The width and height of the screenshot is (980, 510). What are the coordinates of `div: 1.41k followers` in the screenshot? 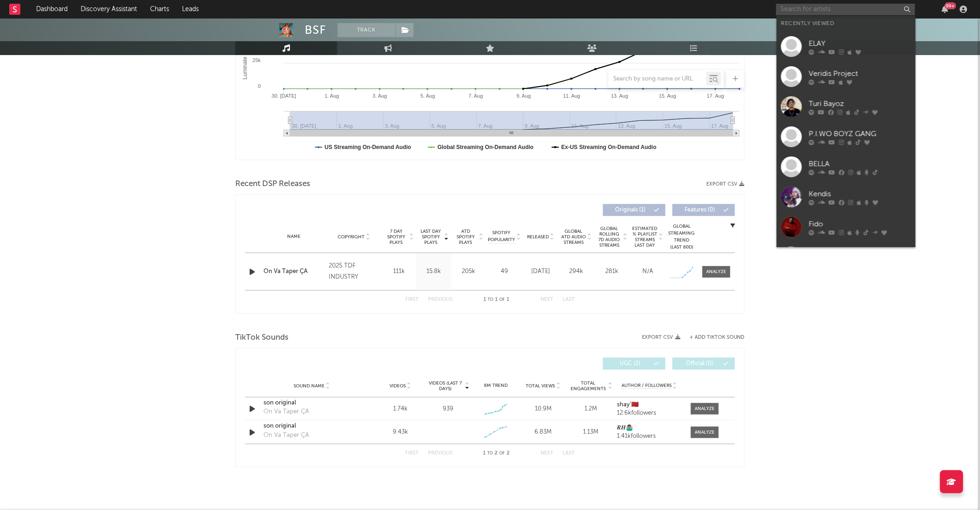 It's located at (650, 437).